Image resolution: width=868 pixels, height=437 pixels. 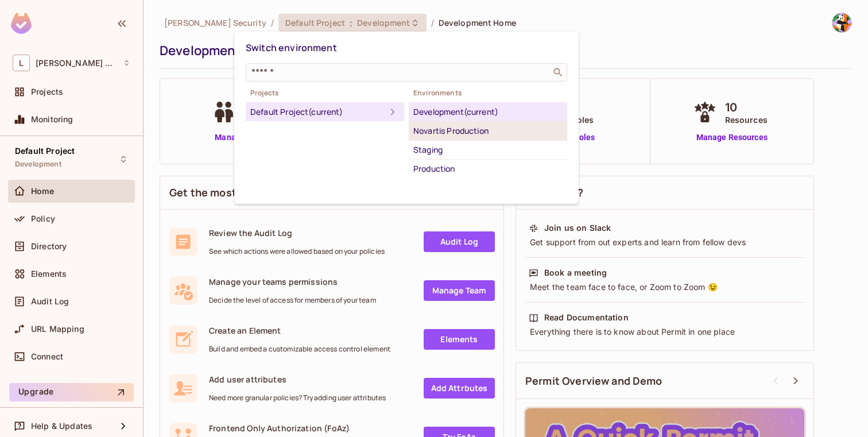 I want to click on div: Staging, so click(x=488, y=150).